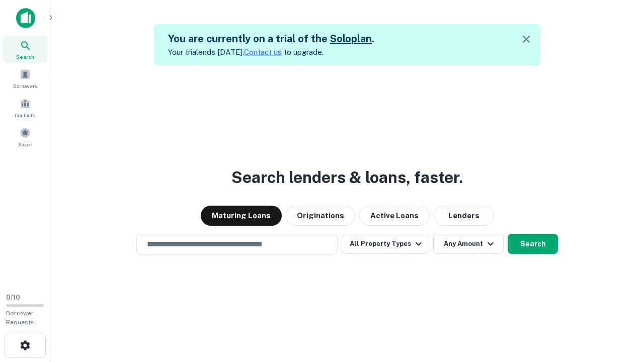  What do you see at coordinates (25, 137) in the screenshot?
I see `div: Saved` at bounding box center [25, 137].